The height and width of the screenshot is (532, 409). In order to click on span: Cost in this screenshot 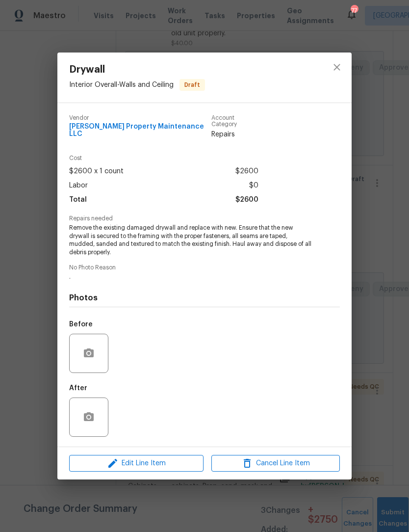, I will do `click(163, 158)`.